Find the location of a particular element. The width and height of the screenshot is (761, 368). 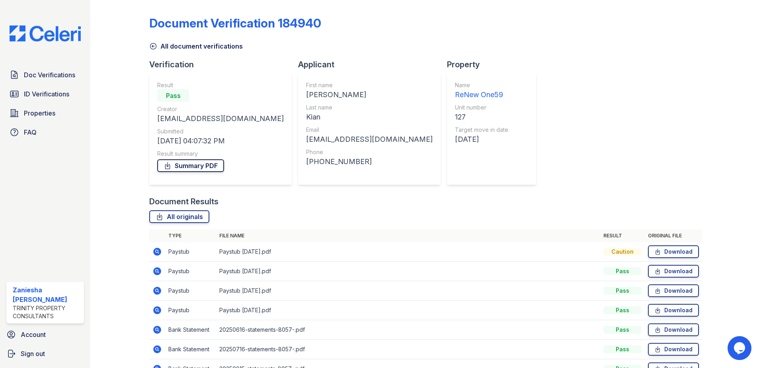

th: Original file is located at coordinates (674, 236).